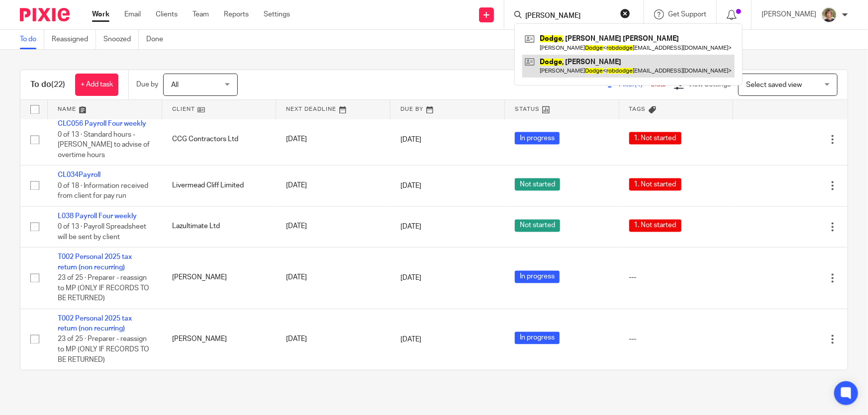 Image resolution: width=868 pixels, height=415 pixels. Describe the element at coordinates (625, 13) in the screenshot. I see `button: Clear` at that location.